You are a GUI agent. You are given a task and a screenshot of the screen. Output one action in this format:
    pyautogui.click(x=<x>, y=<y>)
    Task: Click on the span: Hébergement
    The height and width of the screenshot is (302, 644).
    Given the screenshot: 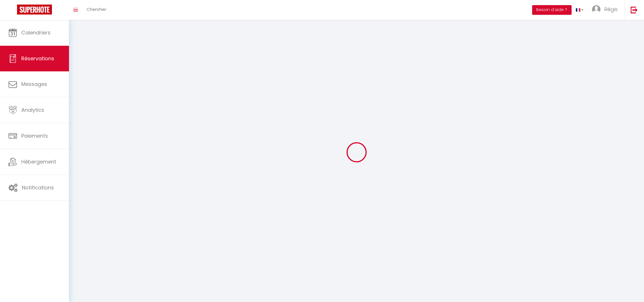 What is the action you would take?
    pyautogui.click(x=38, y=162)
    